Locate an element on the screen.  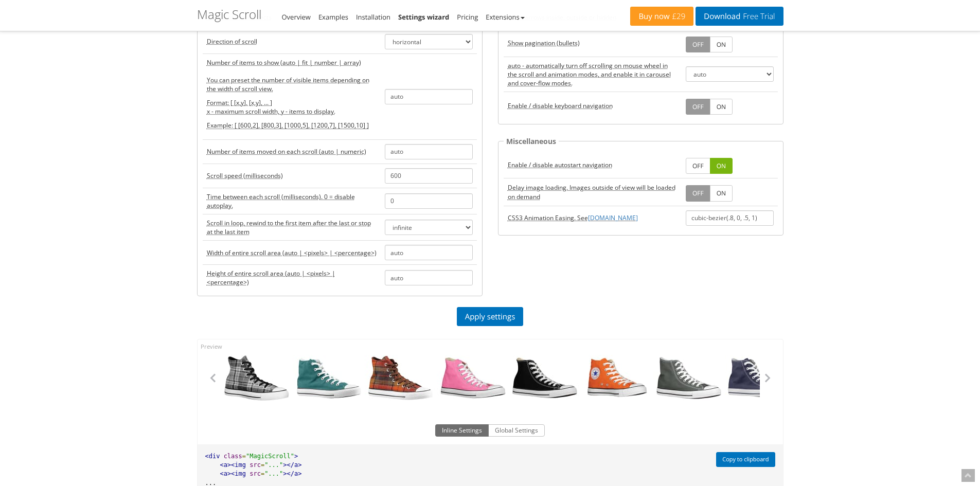
a: Buy now£29 is located at coordinates (662, 16).